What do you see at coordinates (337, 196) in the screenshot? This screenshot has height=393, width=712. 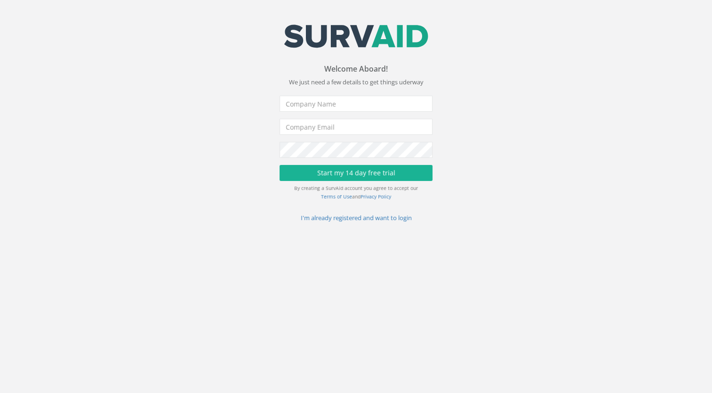 I see `a: Terms of Use` at bounding box center [337, 196].